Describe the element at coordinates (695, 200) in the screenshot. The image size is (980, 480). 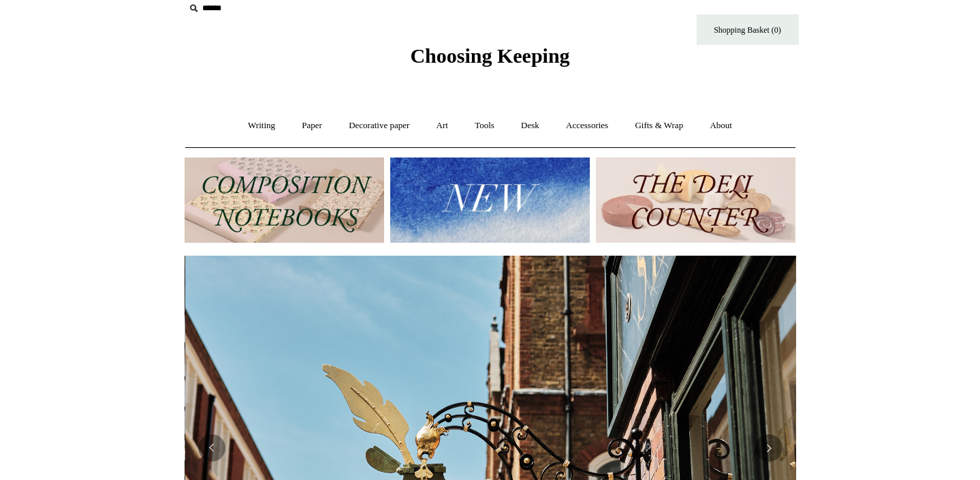
I see `a: The Deli Counter` at that location.